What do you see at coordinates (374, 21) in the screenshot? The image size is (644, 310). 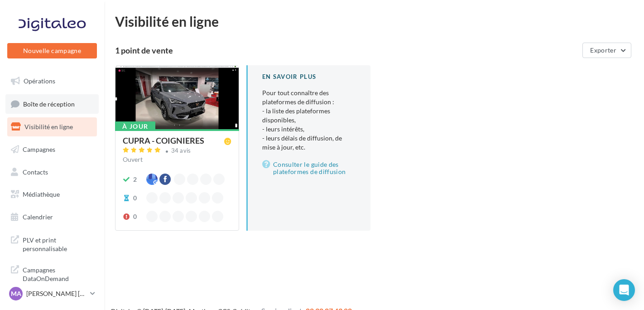 I see `div: Visibilité en ligne` at bounding box center [374, 21].